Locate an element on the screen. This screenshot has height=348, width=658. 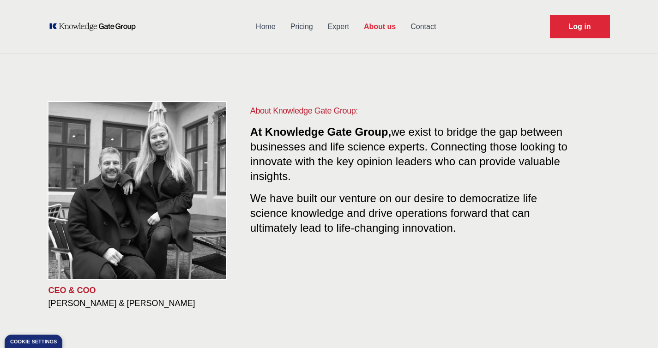
p: CEO & COO is located at coordinates (142, 290).